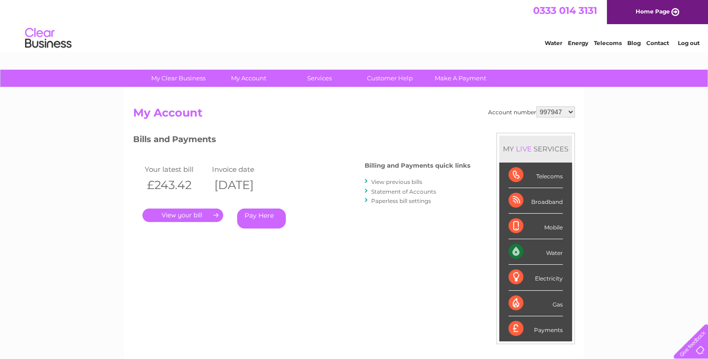  What do you see at coordinates (536, 329) in the screenshot?
I see `div: Payments` at bounding box center [536, 329].